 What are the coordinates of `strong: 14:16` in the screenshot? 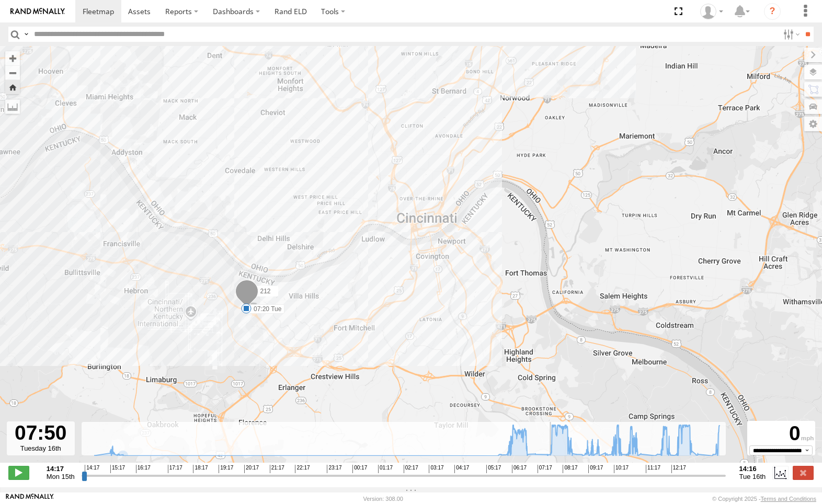 It's located at (753, 468).